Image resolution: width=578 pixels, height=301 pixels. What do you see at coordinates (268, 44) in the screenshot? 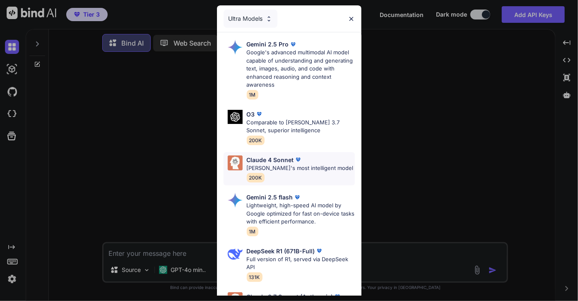
I see `p: Gemini 2.5 Pro` at bounding box center [268, 44].